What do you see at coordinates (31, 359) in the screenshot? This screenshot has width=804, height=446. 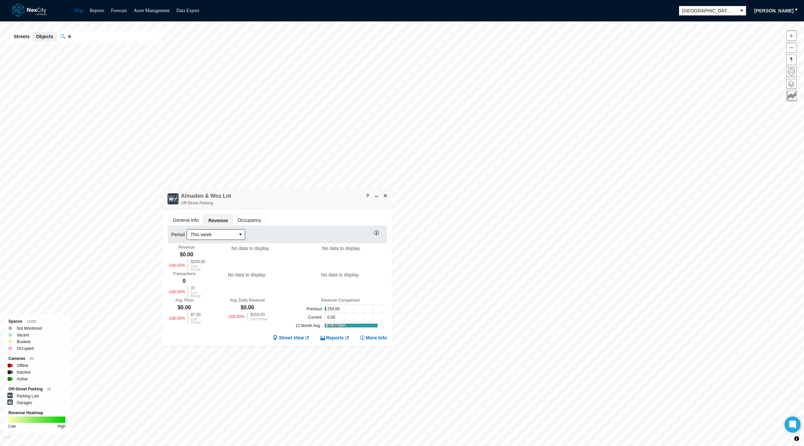 I see `span: 98` at bounding box center [31, 359].